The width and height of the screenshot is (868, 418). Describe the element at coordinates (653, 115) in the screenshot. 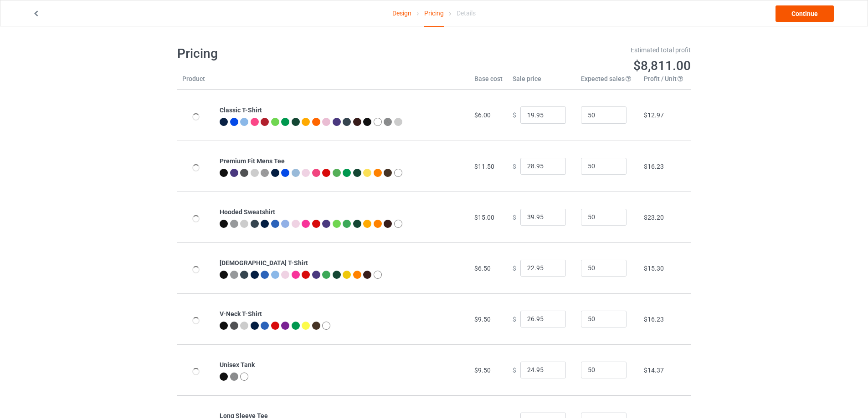

I see `span: $12.97` at that location.